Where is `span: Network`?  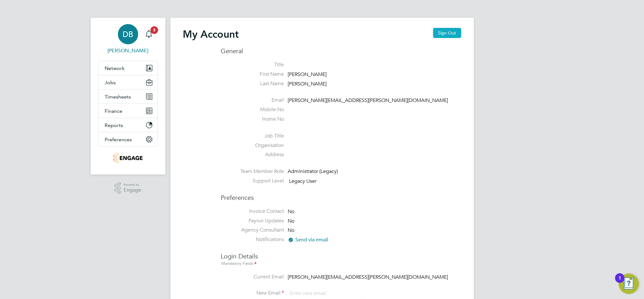
span: Network is located at coordinates (115, 68).